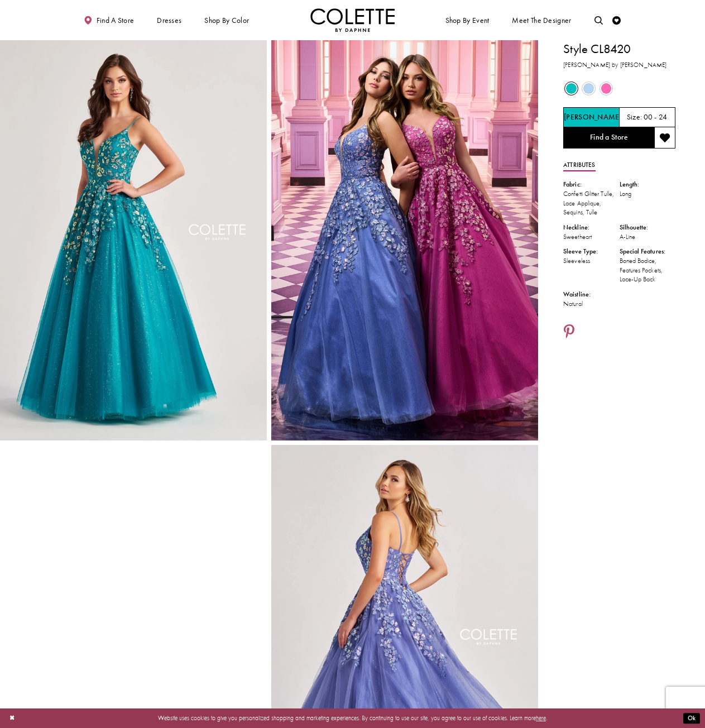 The width and height of the screenshot is (705, 728). I want to click on div: Boned Bodice, Features Pockets, Lace-Up Back, so click(647, 270).